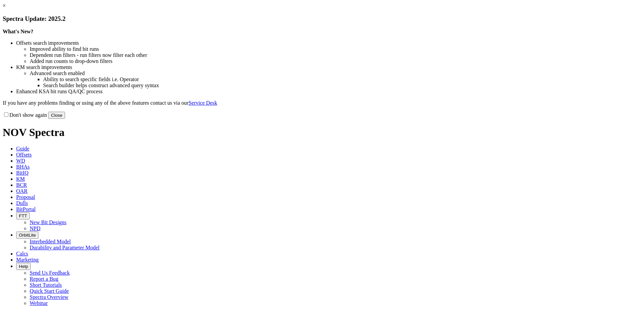  I want to click on li: Improved ability to find bit runs, so click(336, 49).